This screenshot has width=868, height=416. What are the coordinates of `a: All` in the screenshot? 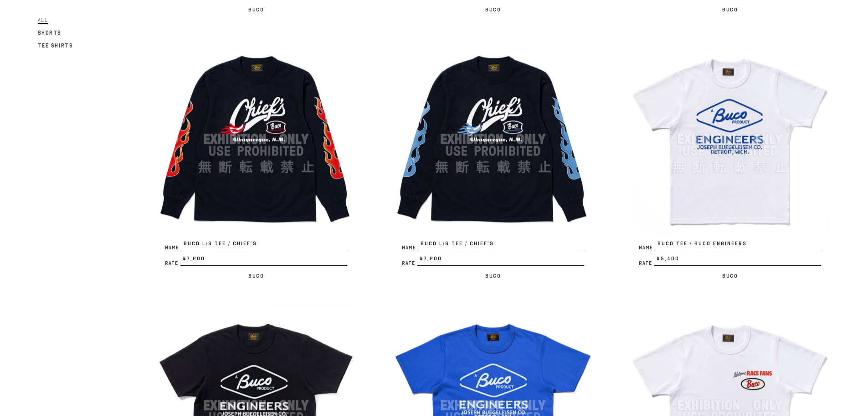 It's located at (43, 20).